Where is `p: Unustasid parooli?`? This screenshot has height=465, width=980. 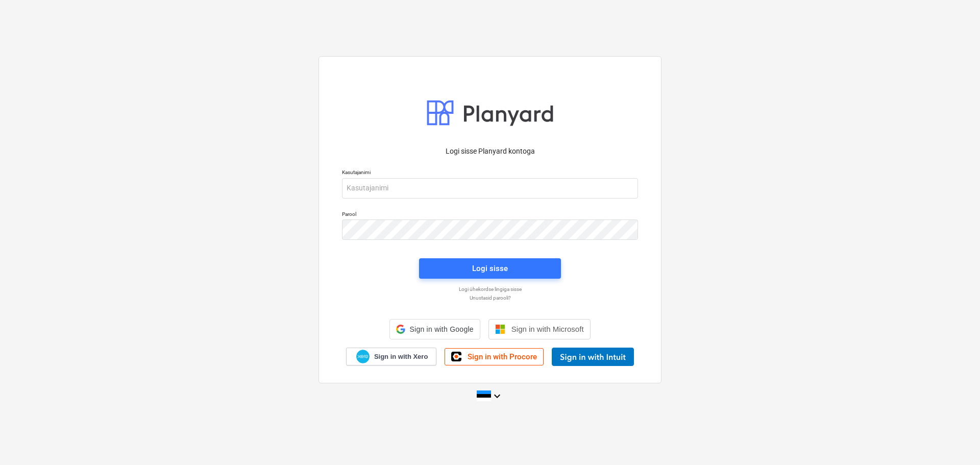 p: Unustasid parooli? is located at coordinates (490, 297).